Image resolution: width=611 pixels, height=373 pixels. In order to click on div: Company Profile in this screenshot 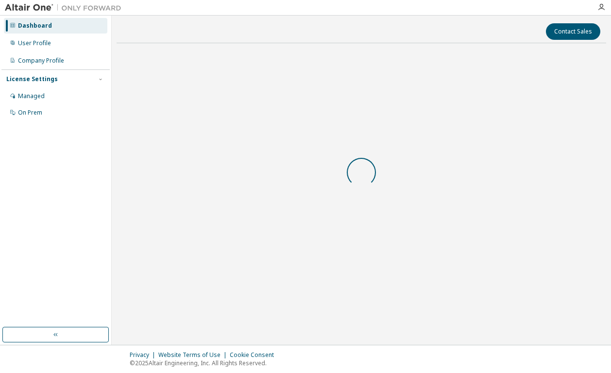, I will do `click(41, 61)`.